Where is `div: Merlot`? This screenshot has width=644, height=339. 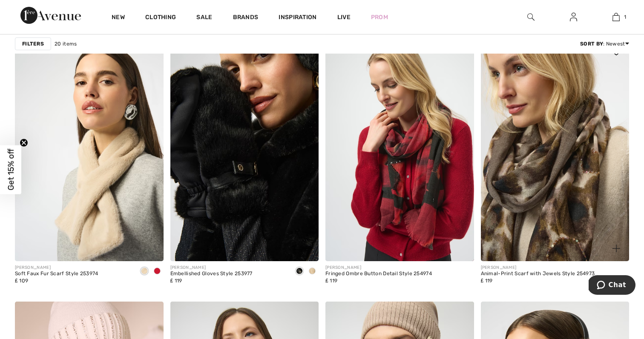
div: Merlot is located at coordinates (157, 271).